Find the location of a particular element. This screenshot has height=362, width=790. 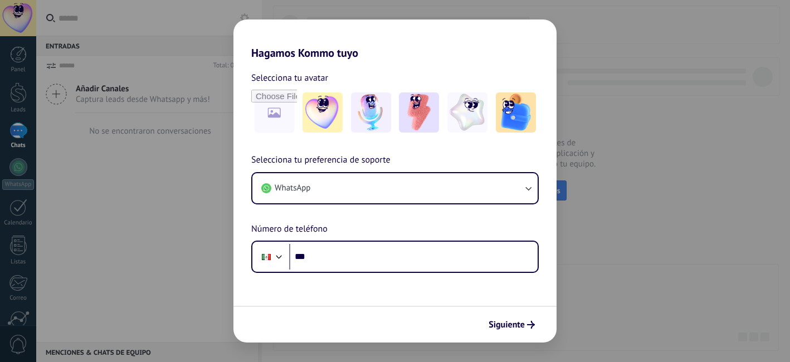

img: -4.jpeg is located at coordinates (467, 113).